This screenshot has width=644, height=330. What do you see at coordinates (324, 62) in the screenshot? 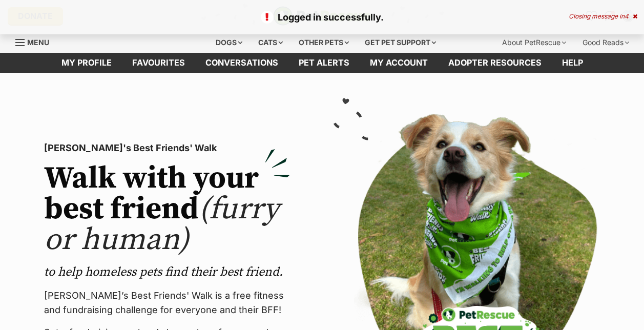
I see `a: Pet alerts` at bounding box center [324, 62].